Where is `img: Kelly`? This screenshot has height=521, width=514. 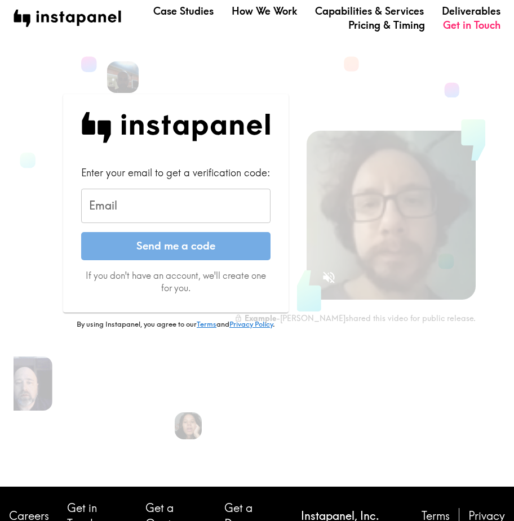
img: Kelly is located at coordinates (188, 426).